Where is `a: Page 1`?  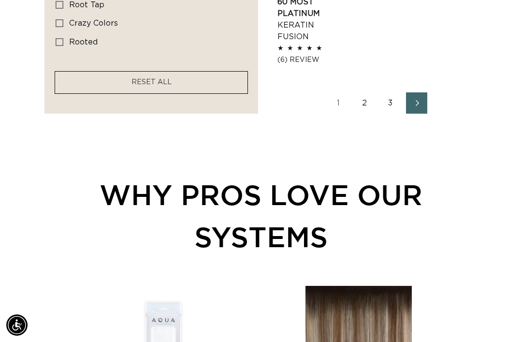
a: Page 1 is located at coordinates (338, 103).